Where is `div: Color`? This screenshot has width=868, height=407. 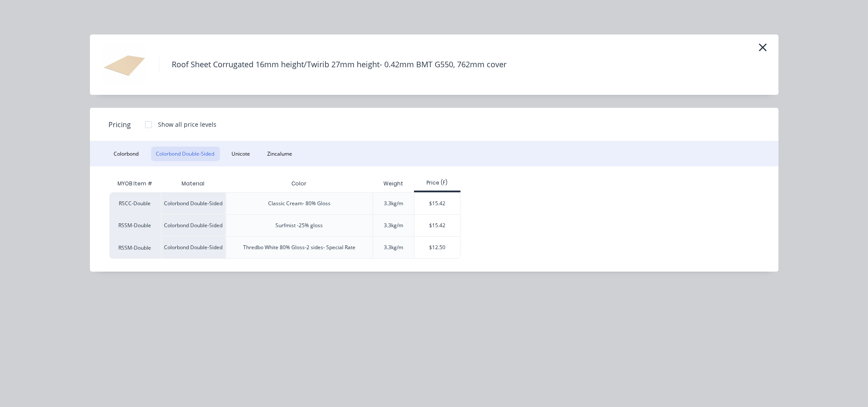 div: Color is located at coordinates (299, 183).